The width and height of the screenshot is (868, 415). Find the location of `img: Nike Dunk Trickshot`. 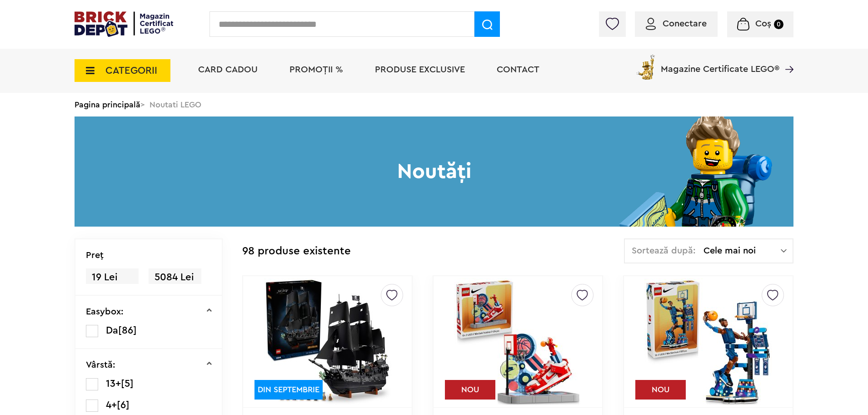

img: Nike Dunk Trickshot is located at coordinates (518, 342).